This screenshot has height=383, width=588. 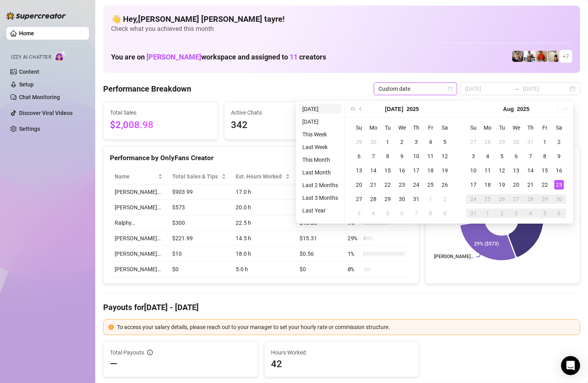 What do you see at coordinates (531, 142) in the screenshot?
I see `div: 31` at bounding box center [531, 142].